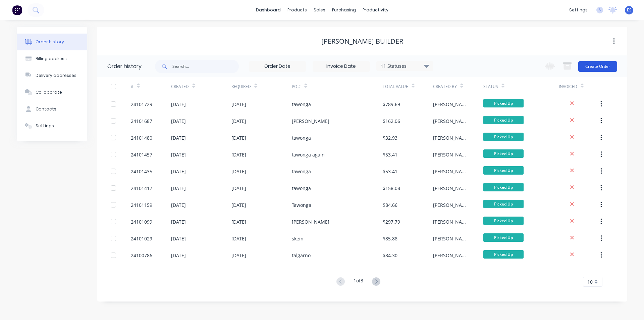  What do you see at coordinates (52, 126) in the screenshot?
I see `button: Settings` at bounding box center [52, 126].